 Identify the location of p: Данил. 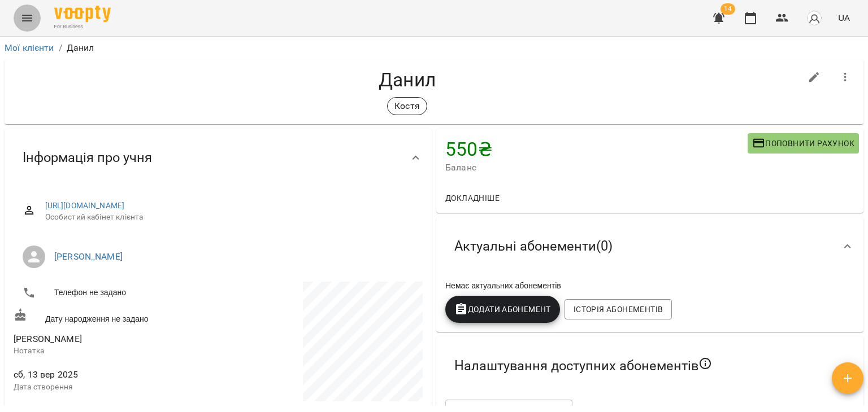
(80, 48).